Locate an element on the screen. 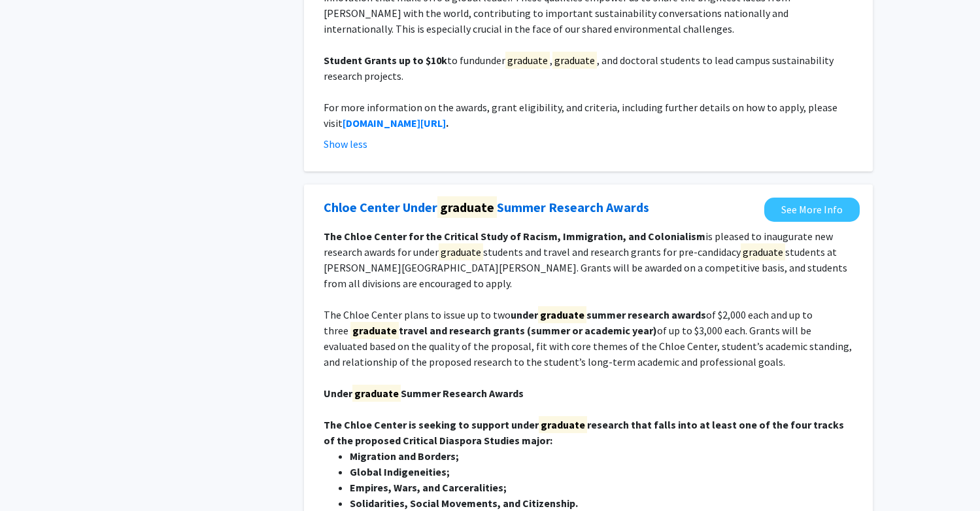 The image size is (980, 511). strong: Student Grants is located at coordinates (360, 60).